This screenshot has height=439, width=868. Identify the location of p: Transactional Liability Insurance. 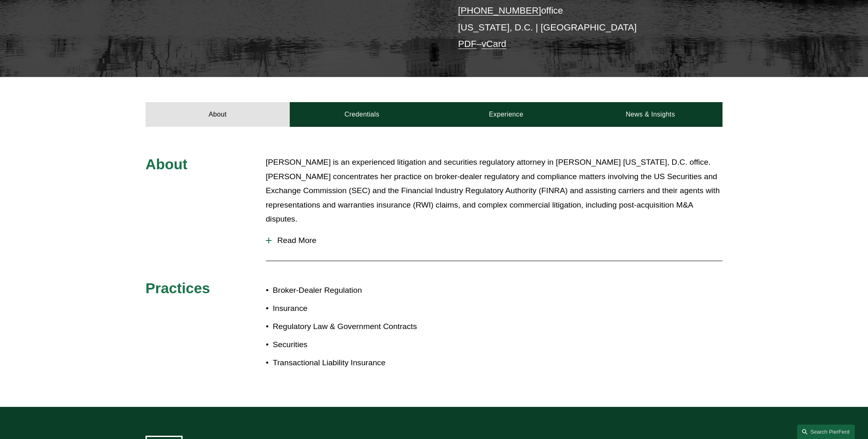
(353, 363).